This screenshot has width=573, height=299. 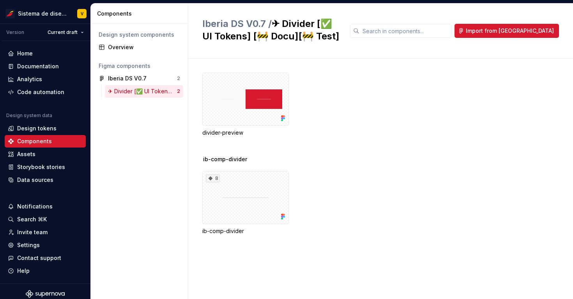 I want to click on div: Overview, so click(x=144, y=47).